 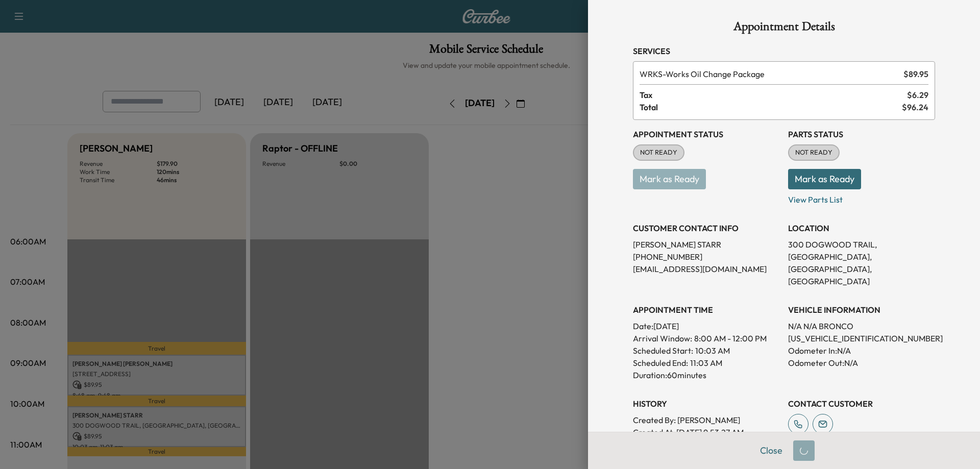 What do you see at coordinates (918, 95) in the screenshot?
I see `span: $ 6.29` at bounding box center [918, 95].